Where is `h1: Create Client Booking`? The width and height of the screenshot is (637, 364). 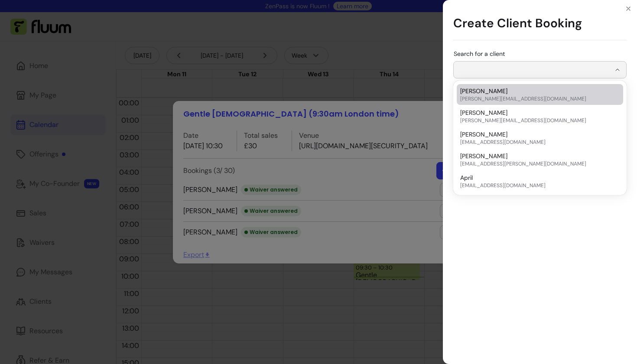
h1: Create Client Booking is located at coordinates (540, 23).